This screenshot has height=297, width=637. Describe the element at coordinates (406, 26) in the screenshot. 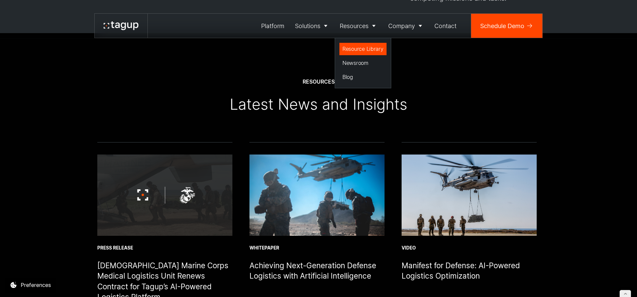

I see `a: Company` at that location.